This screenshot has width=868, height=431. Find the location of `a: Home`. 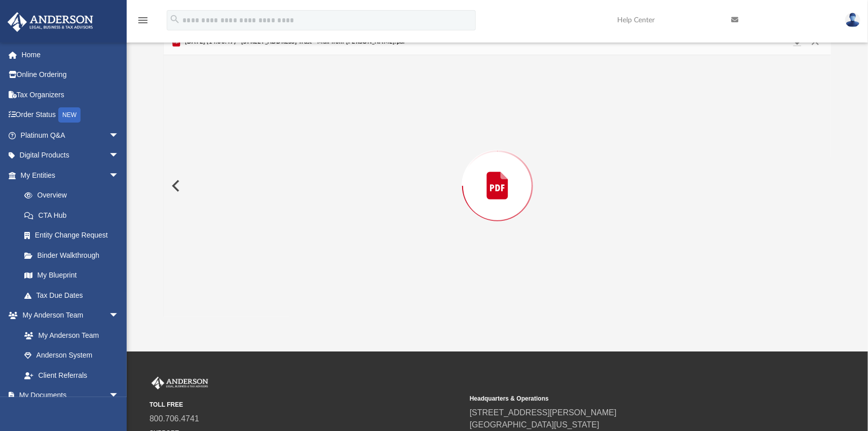

a: Home is located at coordinates (70, 54).